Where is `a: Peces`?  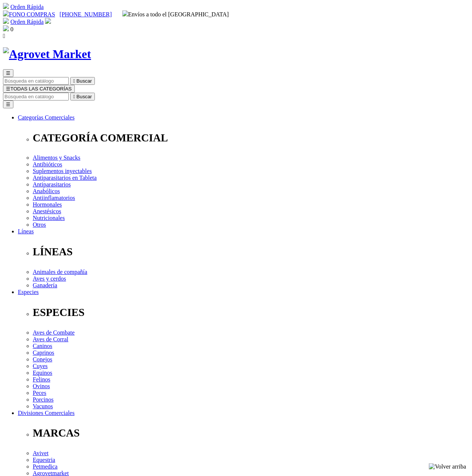
a: Peces is located at coordinates (40, 392).